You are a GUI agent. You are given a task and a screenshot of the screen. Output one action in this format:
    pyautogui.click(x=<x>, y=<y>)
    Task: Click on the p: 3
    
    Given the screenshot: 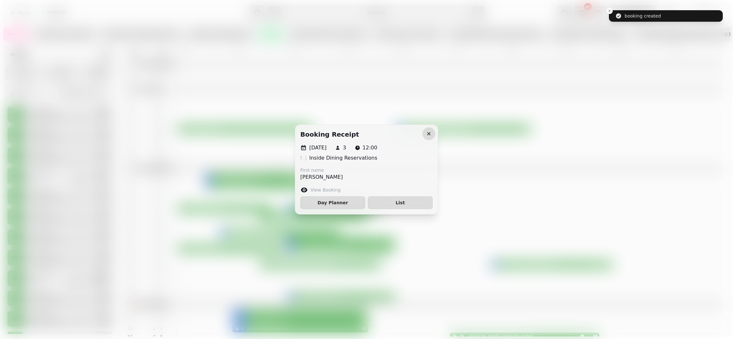 What is the action you would take?
    pyautogui.click(x=344, y=148)
    